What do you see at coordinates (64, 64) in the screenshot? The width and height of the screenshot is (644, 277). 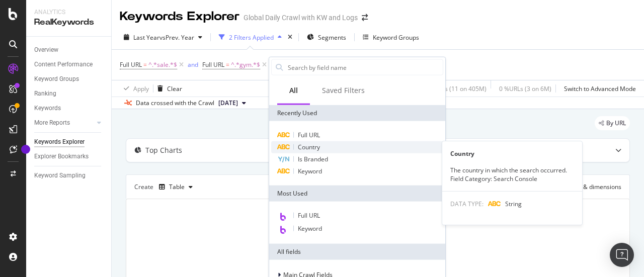 I see `div: Content Performance` at bounding box center [64, 64].